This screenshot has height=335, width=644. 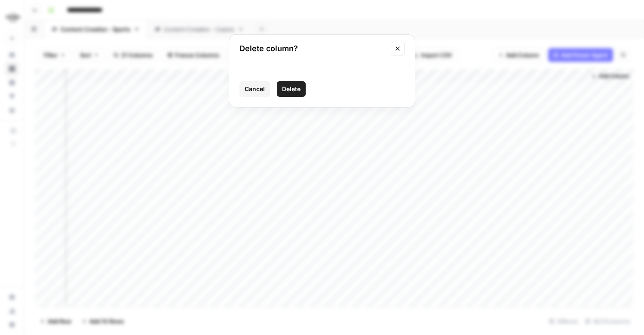 What do you see at coordinates (254, 89) in the screenshot?
I see `span: Cancel` at bounding box center [254, 89].